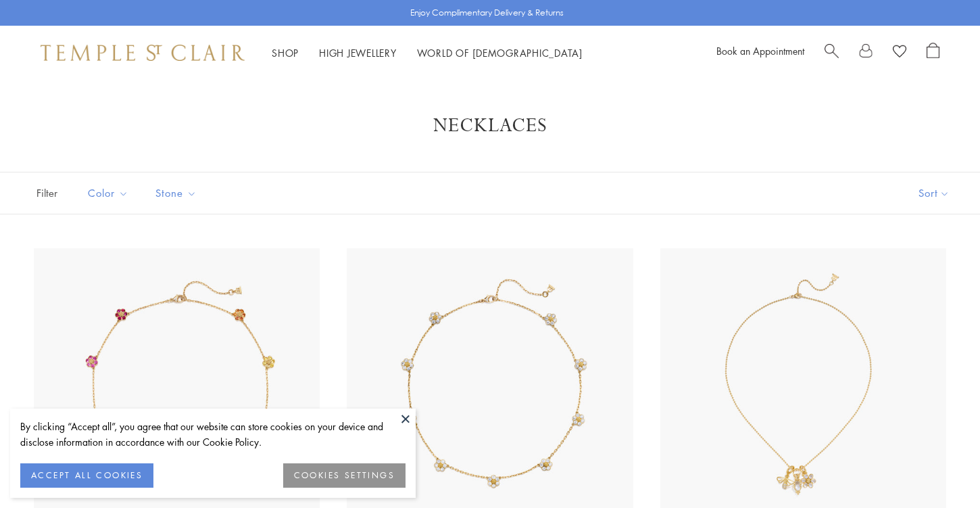  What do you see at coordinates (933, 53) in the screenshot?
I see `a: Open Shopping Bag` at bounding box center [933, 53].